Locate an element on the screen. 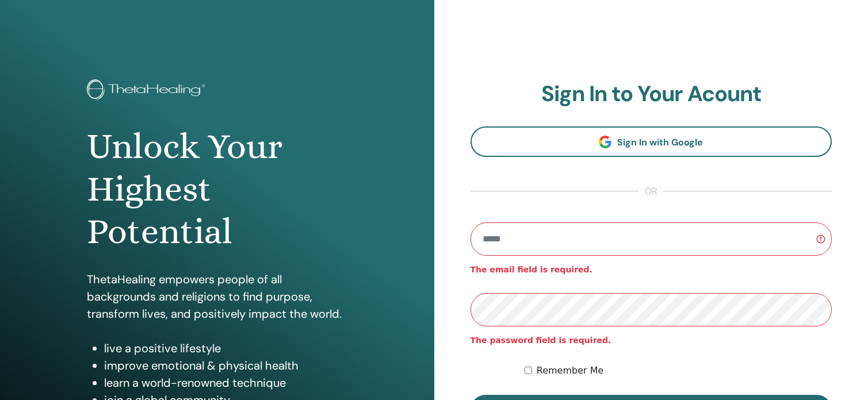 This screenshot has width=868, height=400. li: live a positive lifestyle is located at coordinates (225, 348).